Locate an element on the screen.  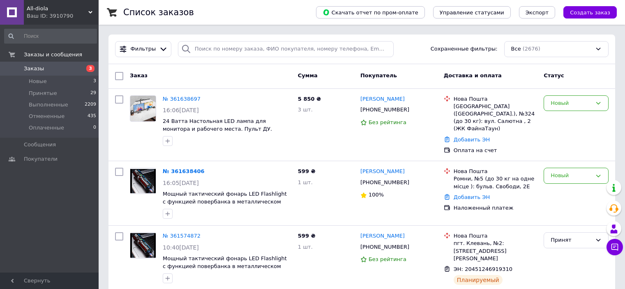
span: Оплаченные is located at coordinates (46, 128).